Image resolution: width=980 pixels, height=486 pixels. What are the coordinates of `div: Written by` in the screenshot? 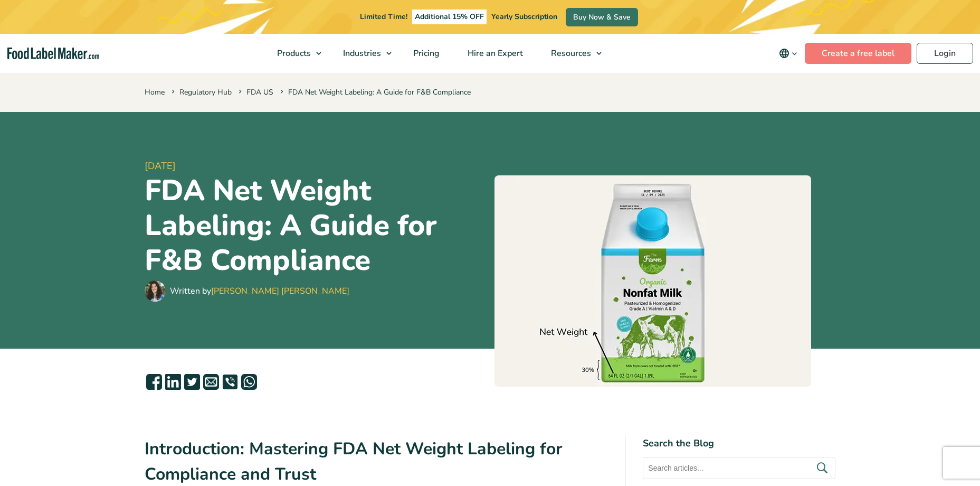 It's located at (260, 291).